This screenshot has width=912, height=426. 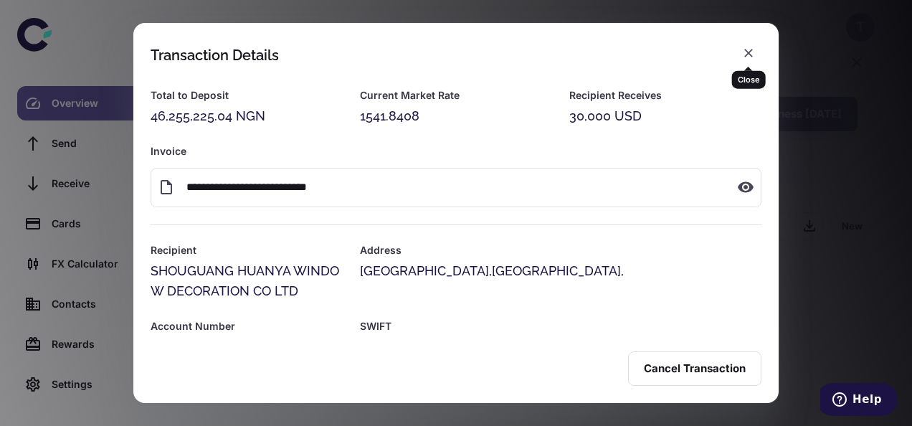 I want to click on div: Close, so click(x=749, y=80).